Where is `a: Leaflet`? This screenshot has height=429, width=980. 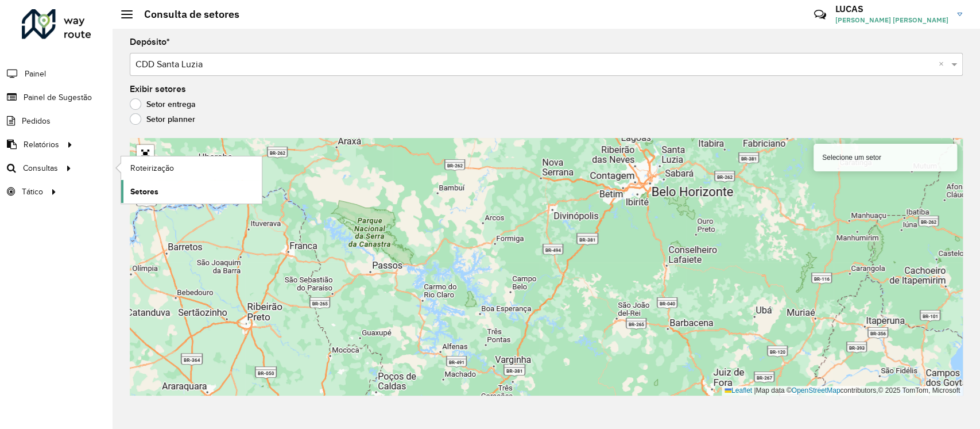 a: Leaflet is located at coordinates (738, 390).